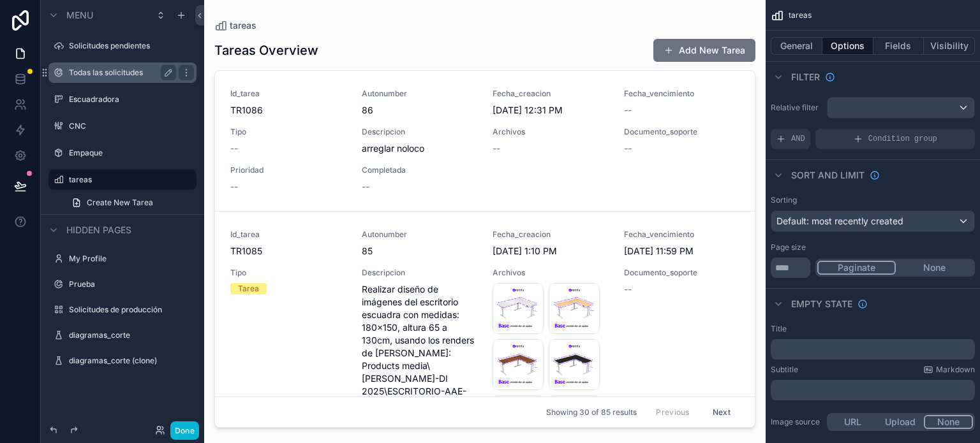 Image resolution: width=980 pixels, height=443 pixels. Describe the element at coordinates (129, 180) in the screenshot. I see `label: tareas` at that location.